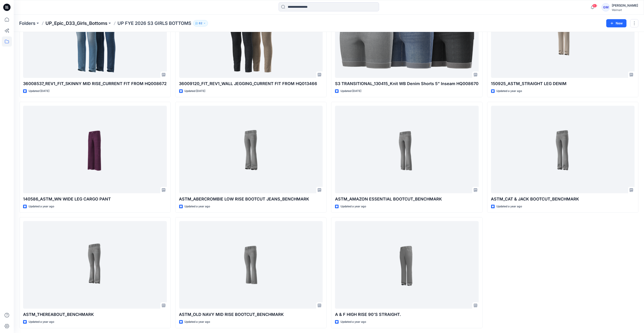 The height and width of the screenshot is (333, 644). Describe the element at coordinates (27, 23) in the screenshot. I see `p: Folders` at that location.